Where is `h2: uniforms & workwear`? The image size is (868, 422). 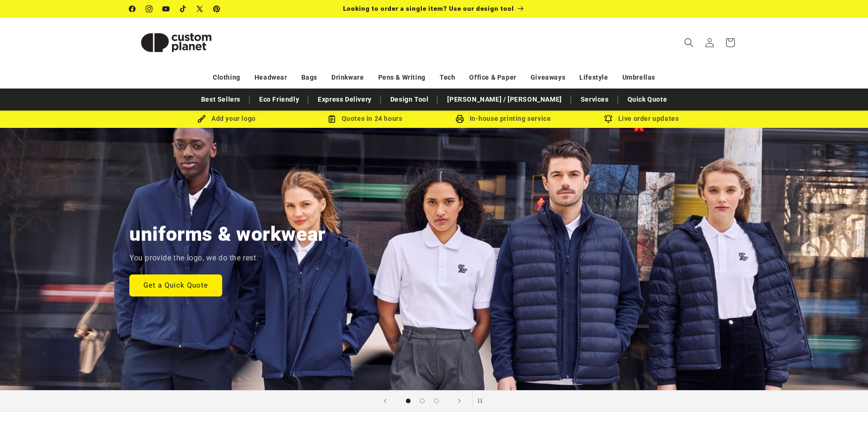 h2: uniforms & workwear is located at coordinates (227, 234).